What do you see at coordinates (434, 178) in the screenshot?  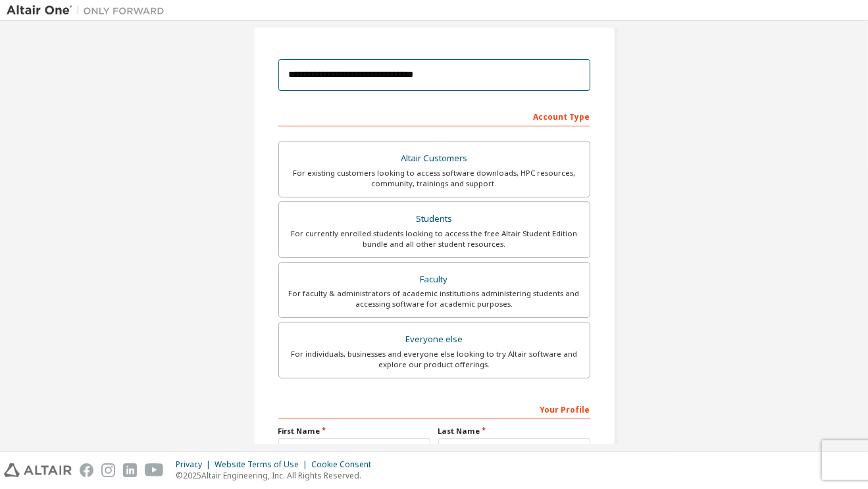 I see `div: For existing customers looking to access software downloads, HPC resources, community, trainings ...` at bounding box center [434, 178].